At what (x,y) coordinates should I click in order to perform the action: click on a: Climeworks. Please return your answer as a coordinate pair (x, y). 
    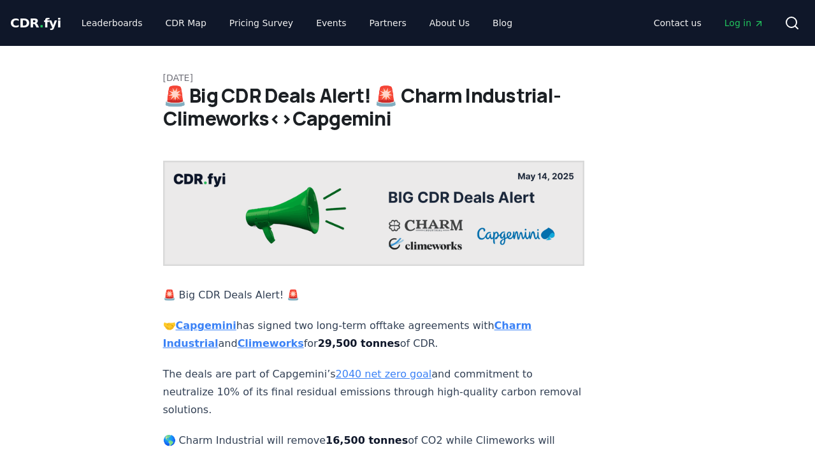
    Looking at the image, I should click on (271, 343).